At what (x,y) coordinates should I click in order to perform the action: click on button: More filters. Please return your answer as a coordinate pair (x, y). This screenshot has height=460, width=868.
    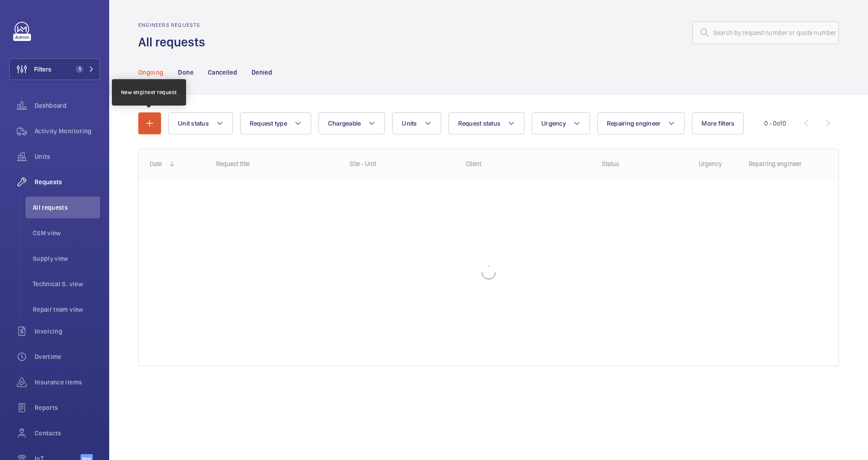
    Looking at the image, I should click on (718, 123).